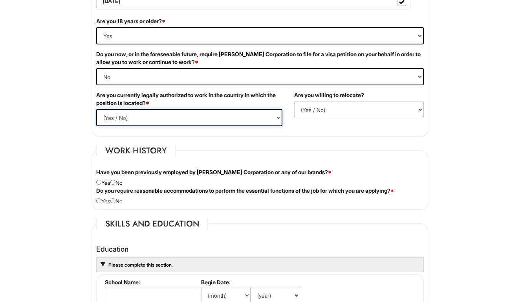 This screenshot has height=302, width=520. What do you see at coordinates (152, 223) in the screenshot?
I see `legend: Skills and Education` at bounding box center [152, 223].